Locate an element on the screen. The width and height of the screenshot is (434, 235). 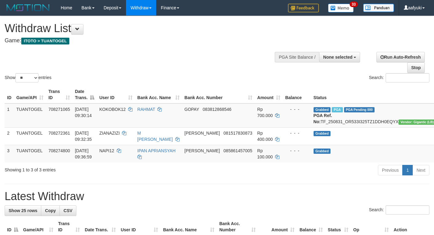
span: None selected is located at coordinates (338, 57).